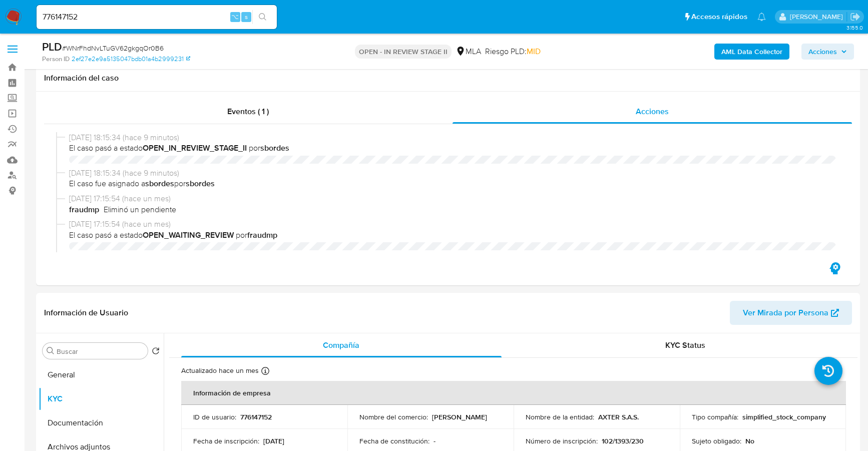 This screenshot has height=451, width=868. Describe the element at coordinates (514, 393) in the screenshot. I see `th: Información de empresa` at that location.